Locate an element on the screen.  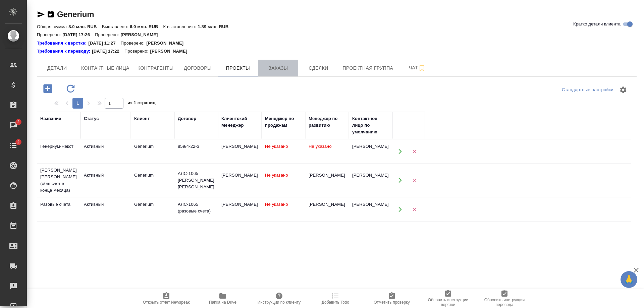
p: 1.89 млн. RUB is located at coordinates (215, 27).